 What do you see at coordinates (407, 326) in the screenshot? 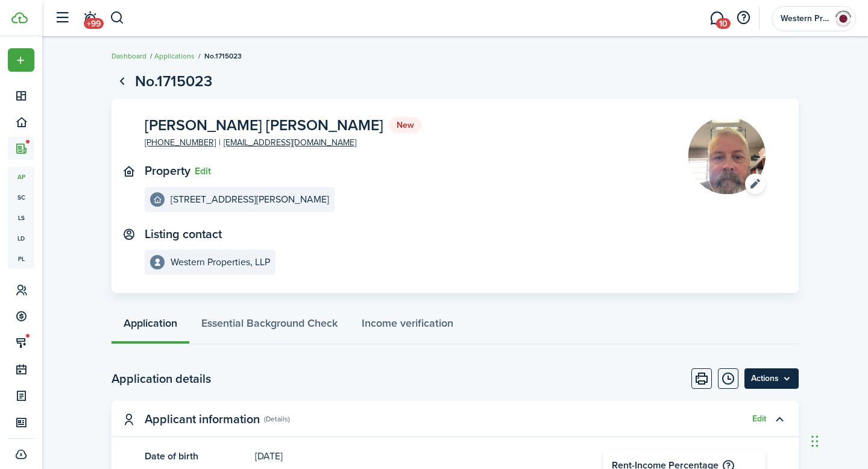
I see `a: Income verification` at bounding box center [407, 326].